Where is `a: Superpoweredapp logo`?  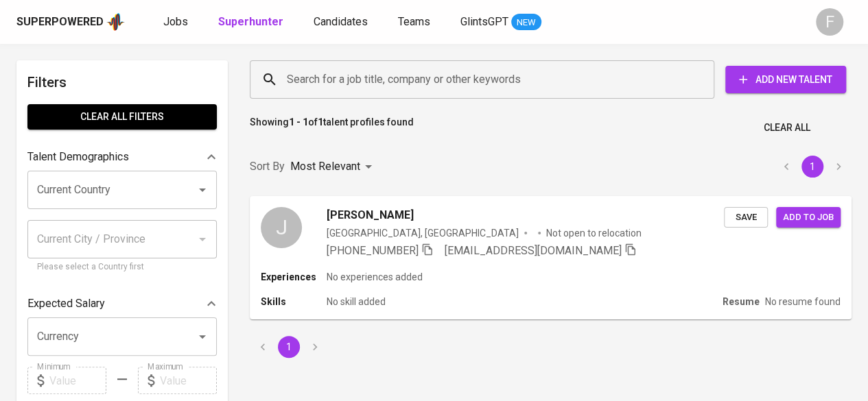
a: Superpoweredapp logo is located at coordinates (71, 22).